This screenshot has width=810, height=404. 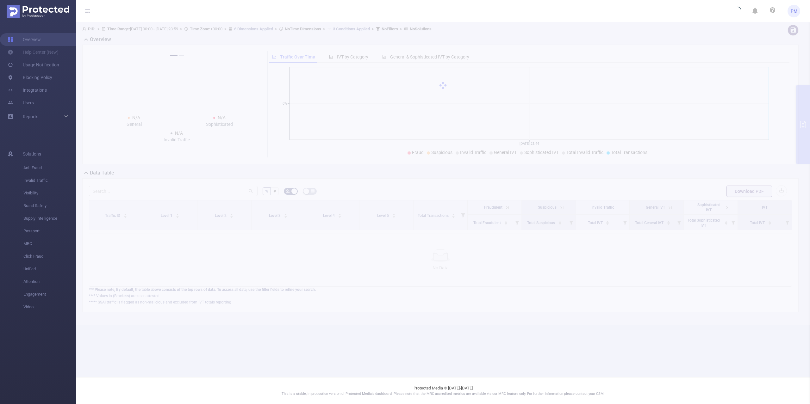 What do you see at coordinates (50, 244) in the screenshot?
I see `span: MRC` at bounding box center [50, 244].